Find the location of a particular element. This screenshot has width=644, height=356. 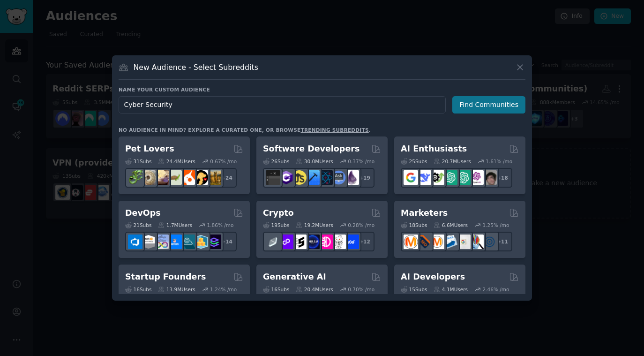

img: OnlineMarketing is located at coordinates (489, 242).